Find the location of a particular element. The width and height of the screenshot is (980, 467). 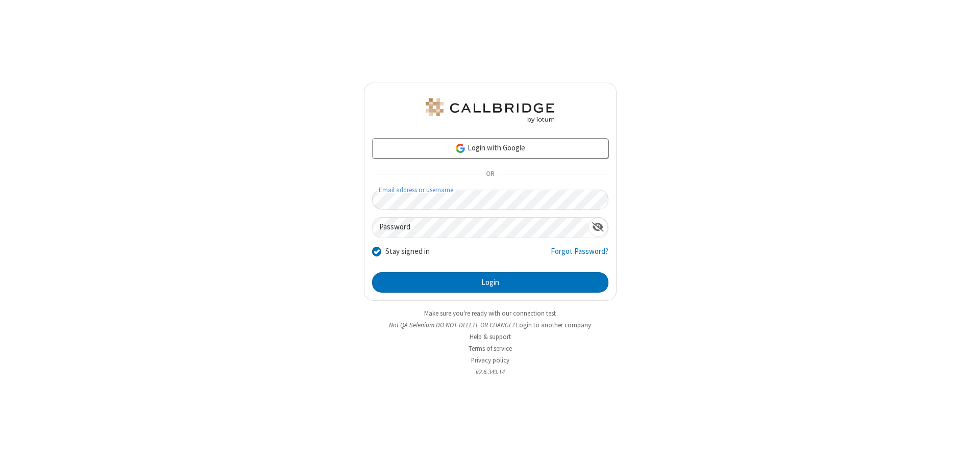

a: Forgot Password? is located at coordinates (579, 256).